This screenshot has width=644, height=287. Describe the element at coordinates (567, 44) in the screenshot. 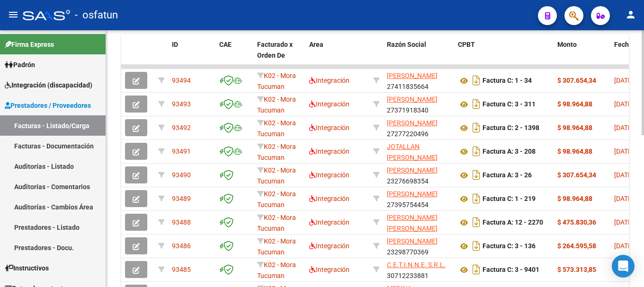

I see `span: Monto` at that location.